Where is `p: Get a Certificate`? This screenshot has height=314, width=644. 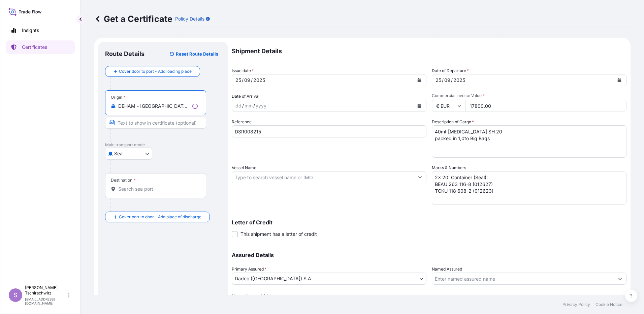
p: Get a Certificate is located at coordinates (133, 19).